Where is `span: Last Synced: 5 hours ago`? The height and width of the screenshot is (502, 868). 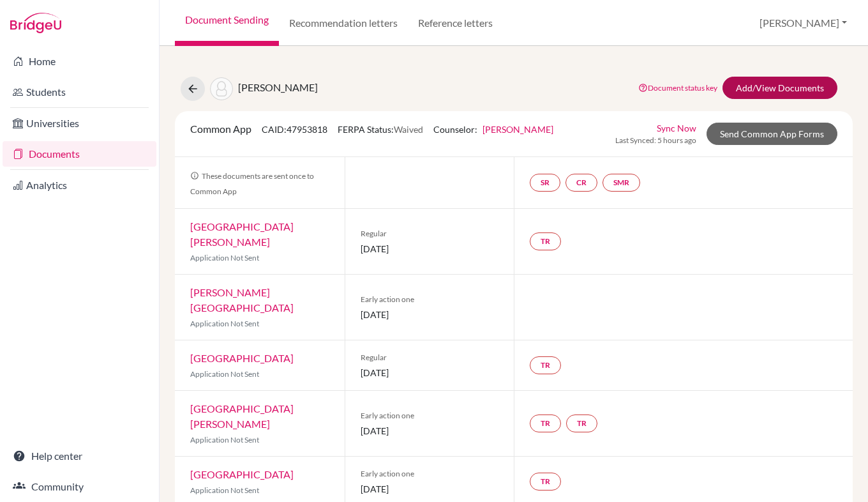 span: Last Synced: 5 hours ago is located at coordinates (656, 141).